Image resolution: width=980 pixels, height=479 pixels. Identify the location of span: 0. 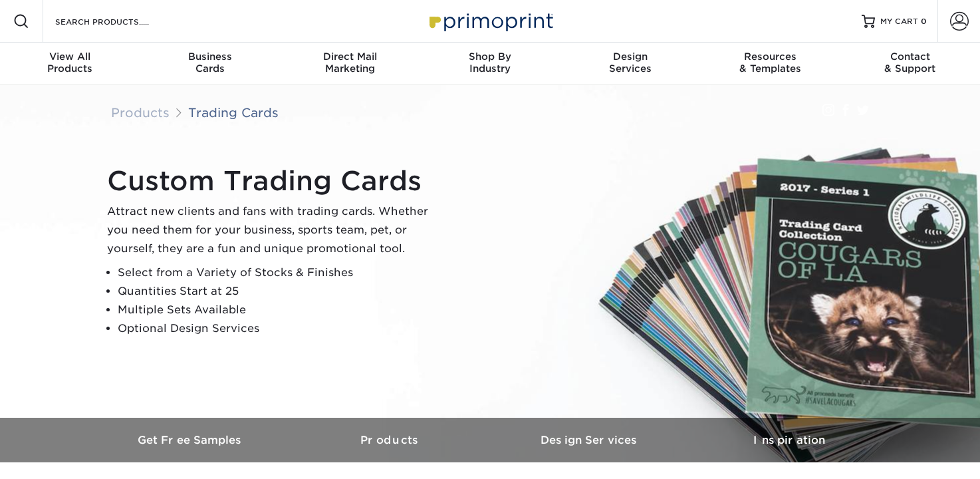
(924, 21).